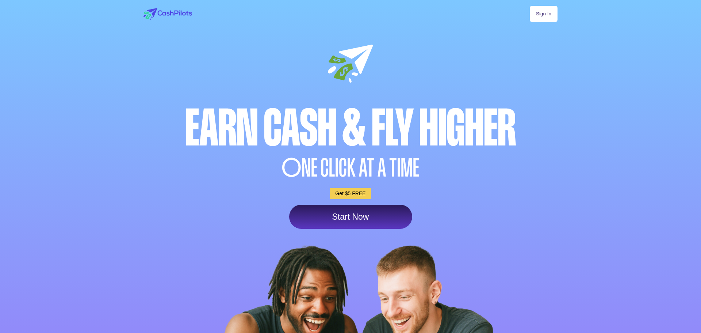  What do you see at coordinates (351, 168) in the screenshot?
I see `div: NE CLICK AT A TIME` at bounding box center [351, 168].